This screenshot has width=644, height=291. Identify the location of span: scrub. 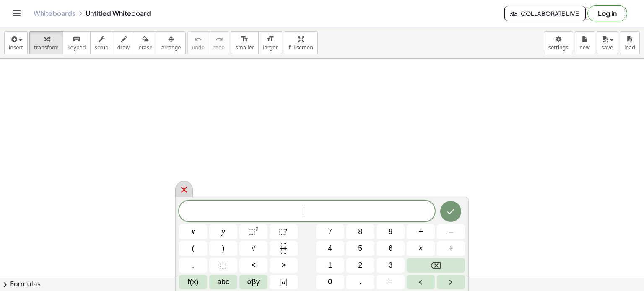
(101, 48).